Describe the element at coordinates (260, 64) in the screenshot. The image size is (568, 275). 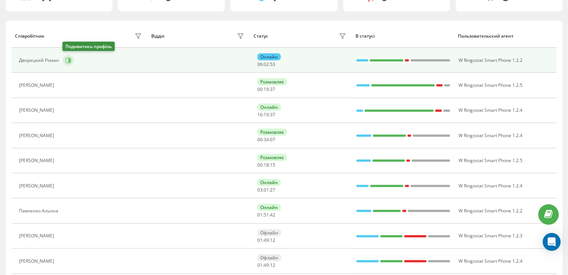
I see `font: 06` at that location.